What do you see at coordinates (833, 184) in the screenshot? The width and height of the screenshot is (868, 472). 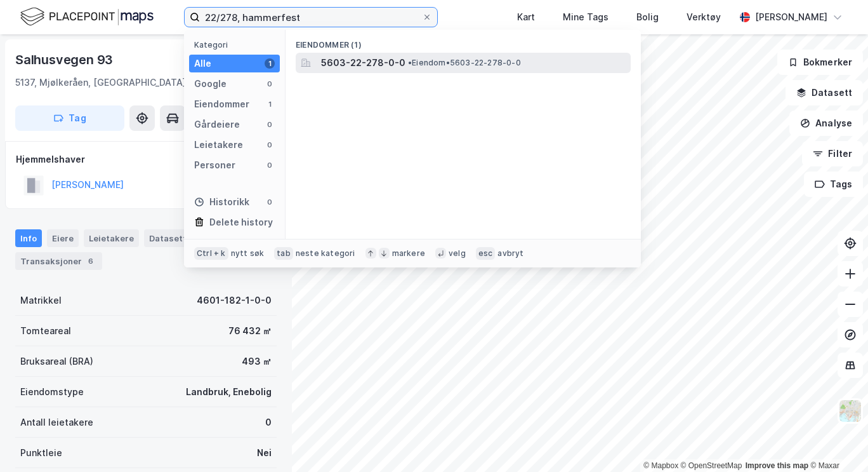 I see `button: Tags` at bounding box center [833, 184].